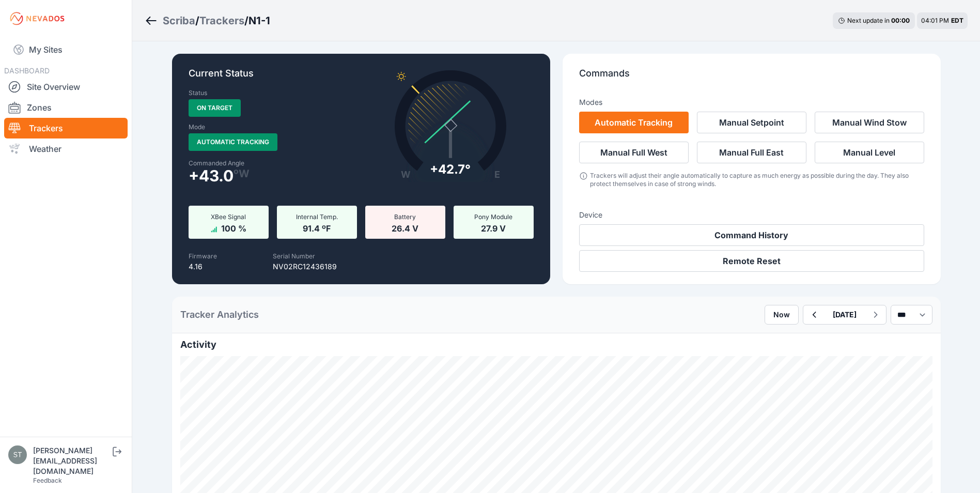 The width and height of the screenshot is (980, 493). What do you see at coordinates (751, 153) in the screenshot?
I see `button: Manual Full East` at bounding box center [751, 153].